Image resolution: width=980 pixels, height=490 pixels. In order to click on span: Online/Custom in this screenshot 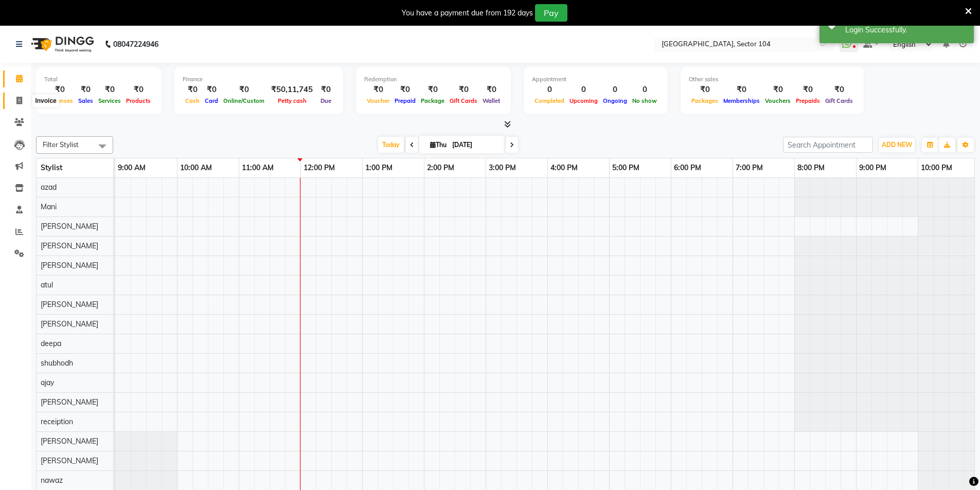, I will do `click(244, 100)`.